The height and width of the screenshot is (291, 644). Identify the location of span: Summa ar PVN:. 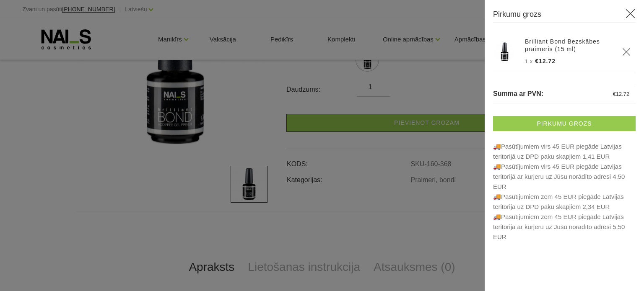
(519, 94).